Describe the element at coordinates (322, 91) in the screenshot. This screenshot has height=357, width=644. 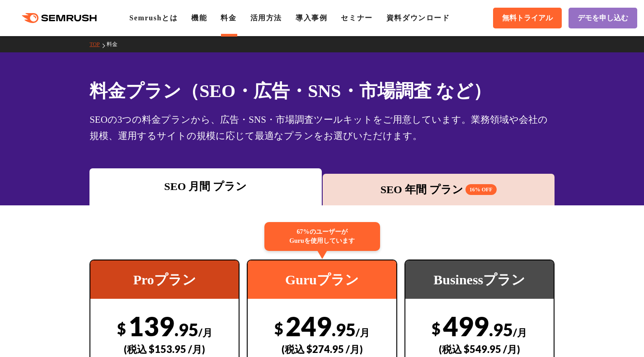
I see `h1: 料金プラン（SEO・広告・SNS・市場調査 など）` at that location.